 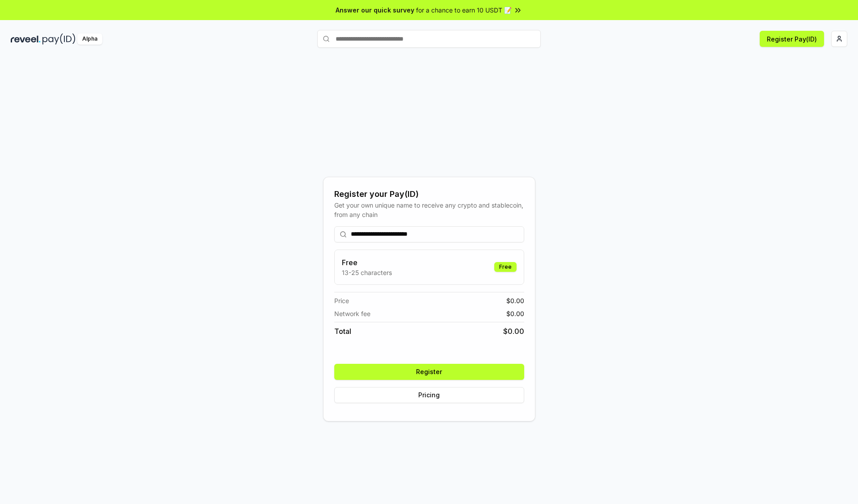 What do you see at coordinates (26, 39) in the screenshot?
I see `img: reveel_dark` at bounding box center [26, 39].